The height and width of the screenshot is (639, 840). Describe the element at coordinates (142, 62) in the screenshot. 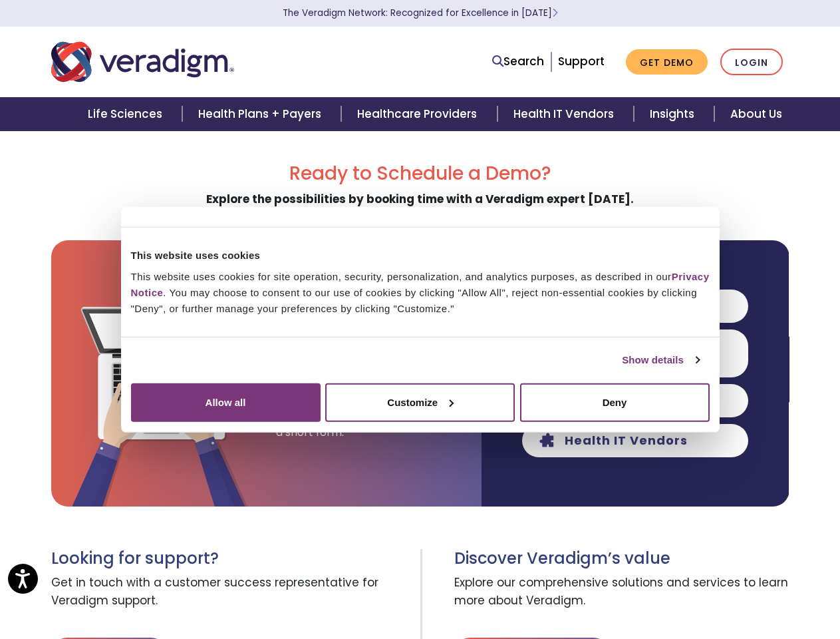

I see `img: Veradigm logo` at that location.